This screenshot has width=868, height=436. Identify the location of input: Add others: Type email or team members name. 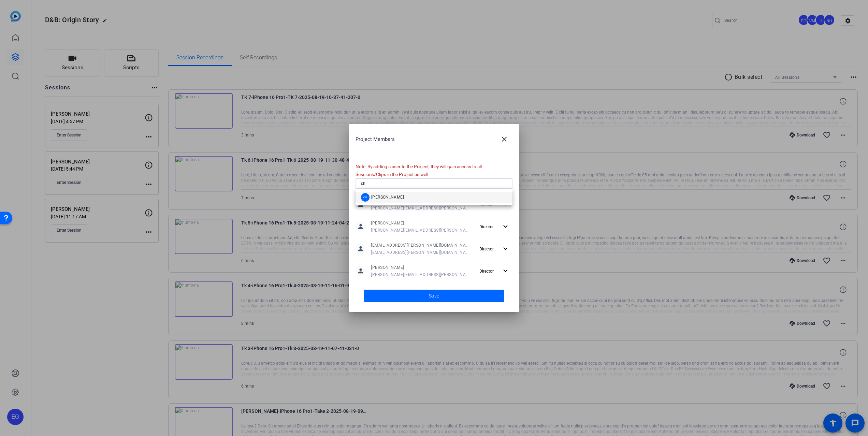
(434, 184).